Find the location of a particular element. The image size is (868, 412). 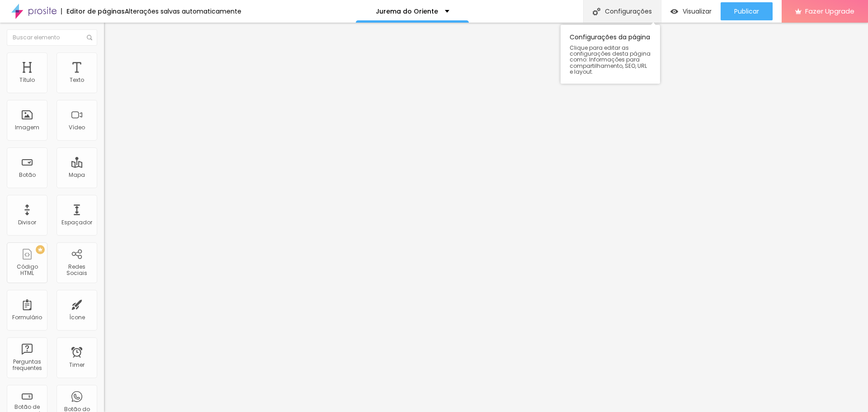

div: Título is located at coordinates (27, 80).